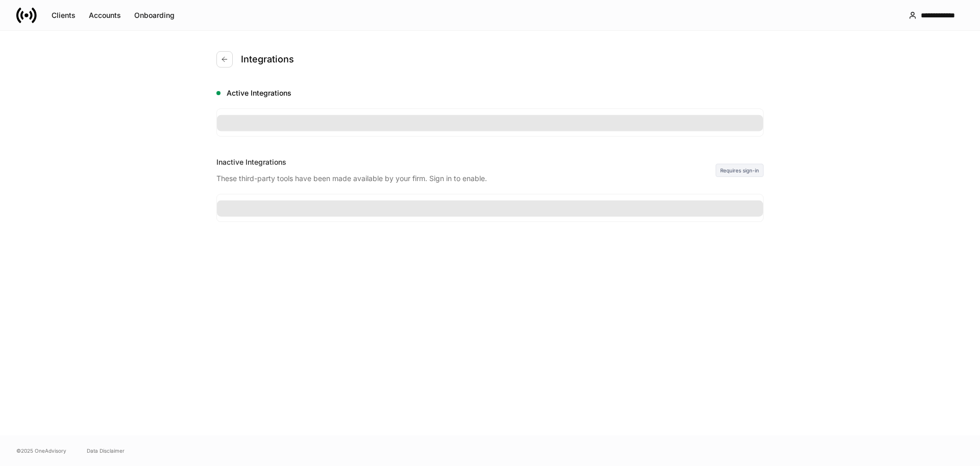 The image size is (980, 466). I want to click on button: Clients, so click(64, 16).